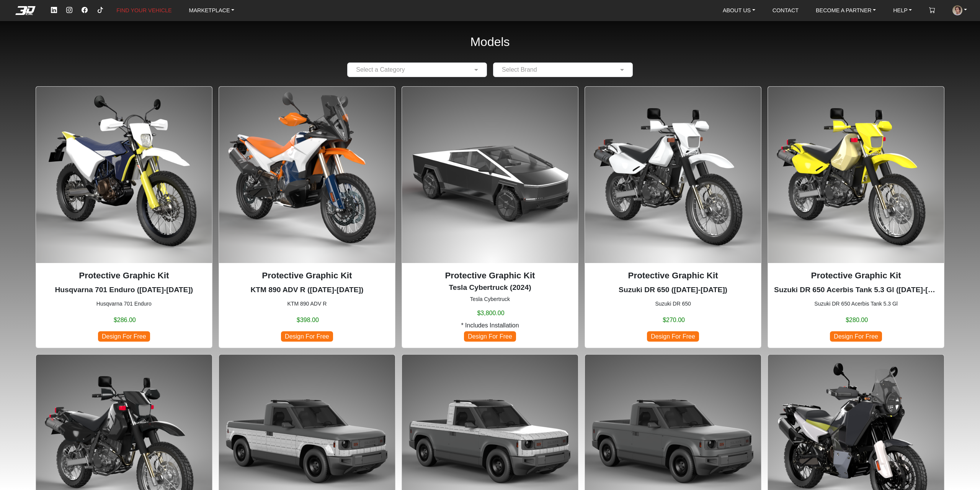 The width and height of the screenshot is (980, 490). What do you see at coordinates (124, 174) in the screenshot?
I see `img: 701 Enduronull2016-2024` at bounding box center [124, 174].